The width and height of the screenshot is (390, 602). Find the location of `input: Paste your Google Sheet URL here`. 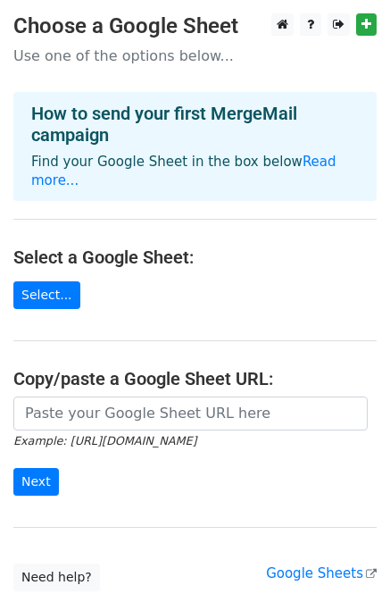

input: Paste your Google Sheet URL here is located at coordinates (190, 413).